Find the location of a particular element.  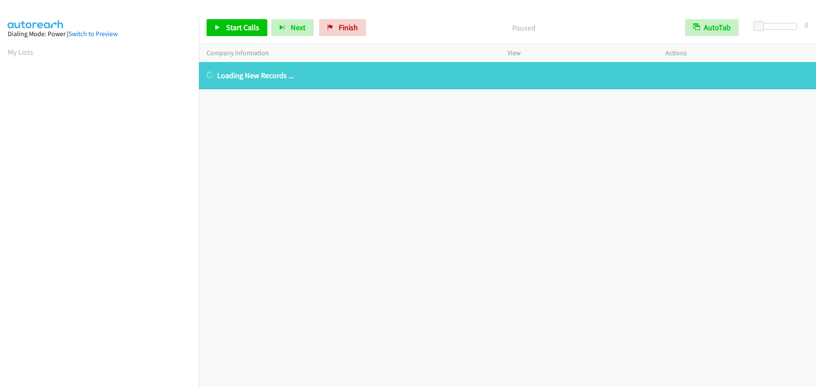

span: Finish is located at coordinates (348, 27).